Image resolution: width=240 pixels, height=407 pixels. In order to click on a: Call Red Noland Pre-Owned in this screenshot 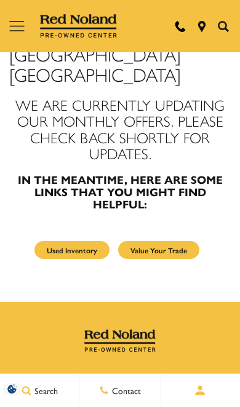, I will do `click(180, 26)`.